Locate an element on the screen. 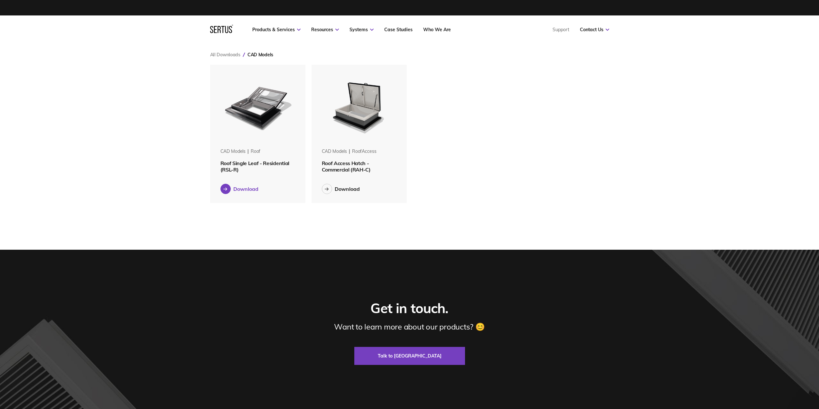 The height and width of the screenshot is (409, 819). div: Get in touch. is located at coordinates (409, 308).